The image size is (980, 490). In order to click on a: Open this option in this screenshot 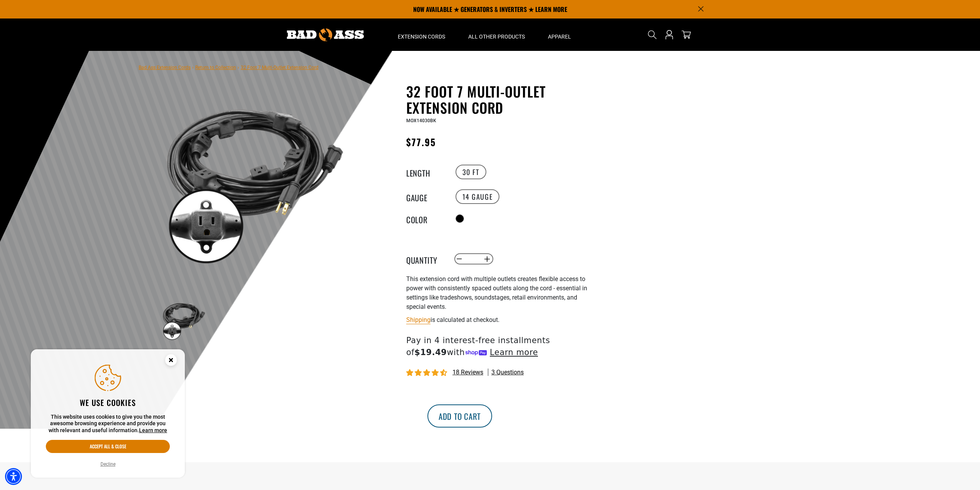, I will do `click(669, 35)`.